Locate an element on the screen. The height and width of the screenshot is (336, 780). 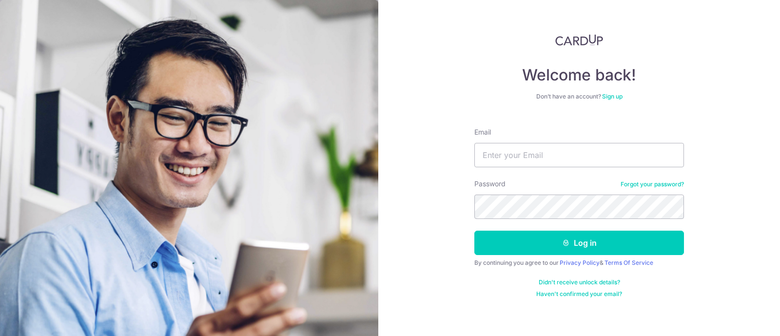
div: By continuing you agree to our & is located at coordinates (579, 263).